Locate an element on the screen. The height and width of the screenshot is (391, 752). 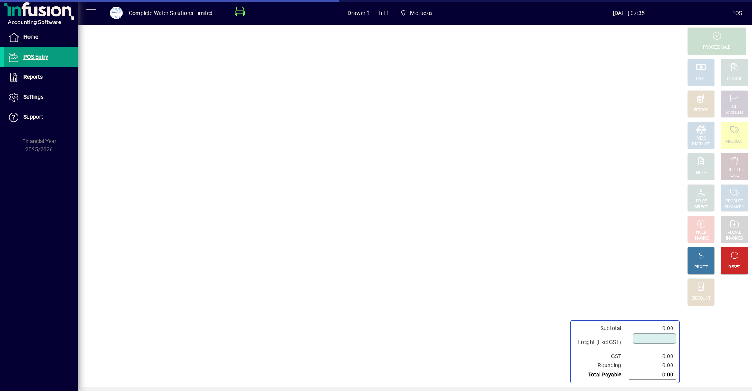
span: Home is located at coordinates (31, 37).